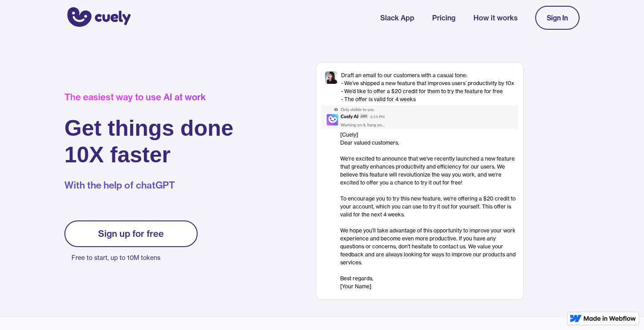  What do you see at coordinates (557, 18) in the screenshot?
I see `a: Sign In` at bounding box center [557, 18].